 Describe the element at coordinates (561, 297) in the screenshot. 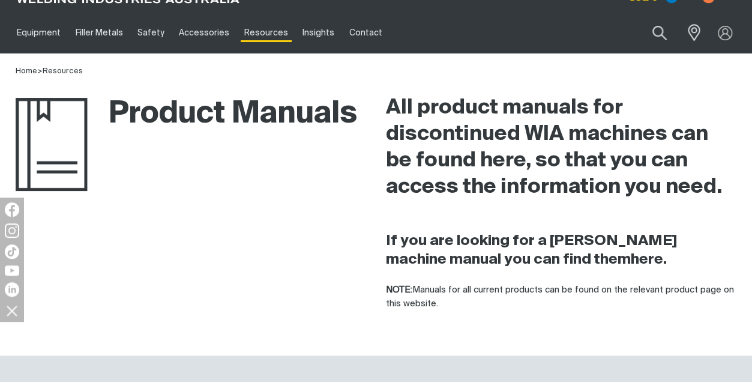

I see `p: Manuals for all current products can be found on the relevant product page on this website.` at that location.